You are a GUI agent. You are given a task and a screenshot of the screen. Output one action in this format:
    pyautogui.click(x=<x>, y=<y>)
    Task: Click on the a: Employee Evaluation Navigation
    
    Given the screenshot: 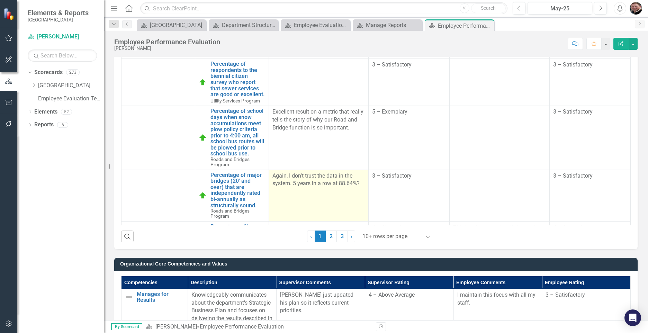 What is the action you would take?
    pyautogui.click(x=316, y=25)
    